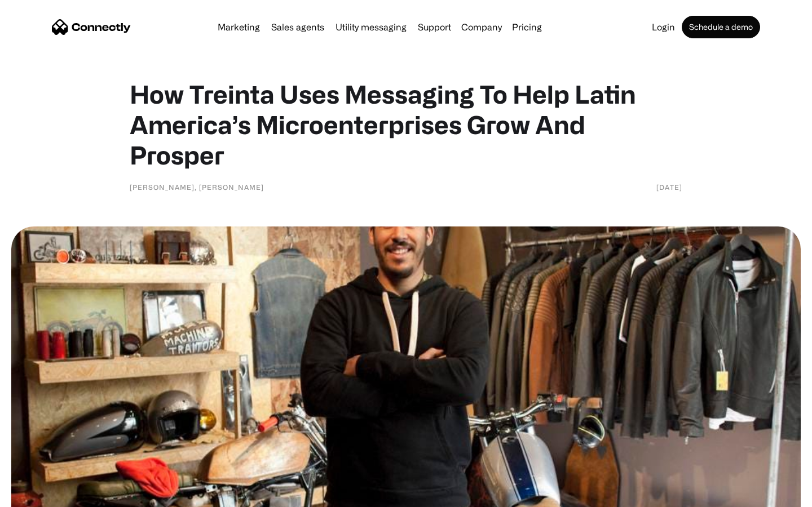 The height and width of the screenshot is (507, 812). What do you see at coordinates (298, 27) in the screenshot?
I see `a: Sales agents` at bounding box center [298, 27].